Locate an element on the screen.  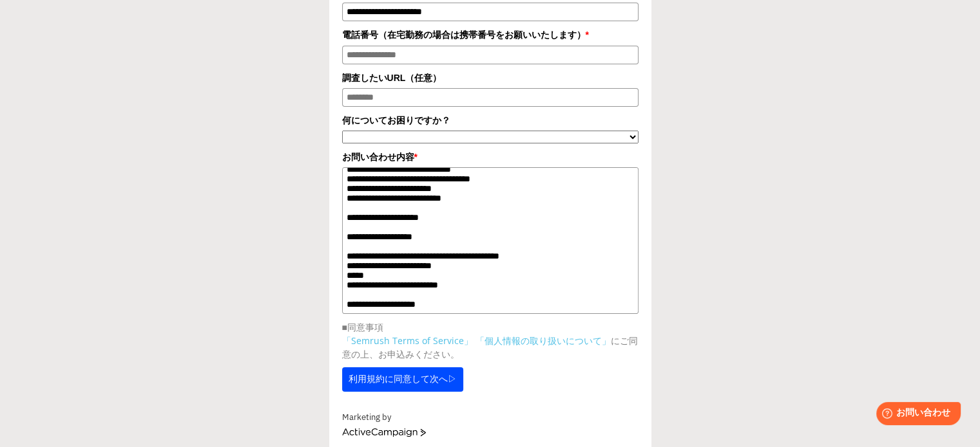
label: 何についてお困りですか？ is located at coordinates (490, 120).